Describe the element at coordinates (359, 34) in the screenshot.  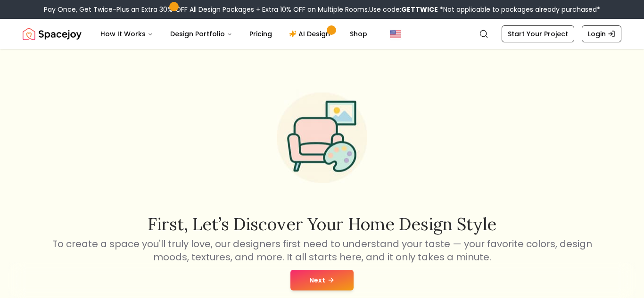
I see `a: Shop` at that location.